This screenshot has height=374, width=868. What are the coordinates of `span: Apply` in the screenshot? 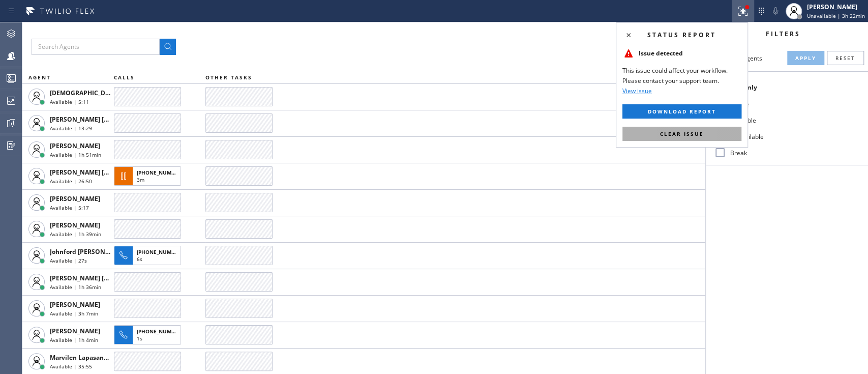 It's located at (806, 58).